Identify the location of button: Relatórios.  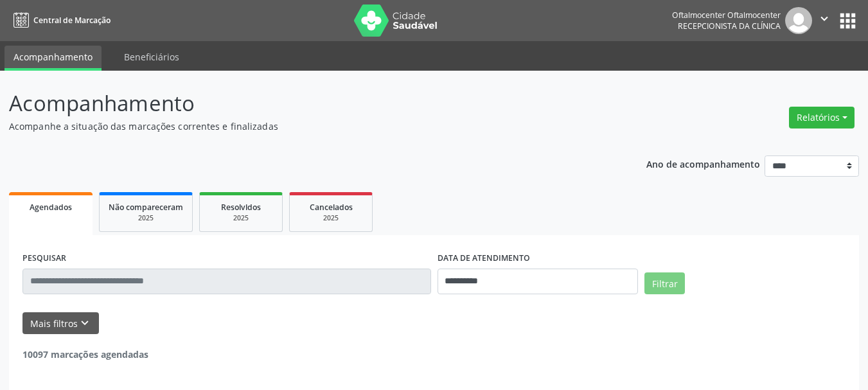
(822, 118).